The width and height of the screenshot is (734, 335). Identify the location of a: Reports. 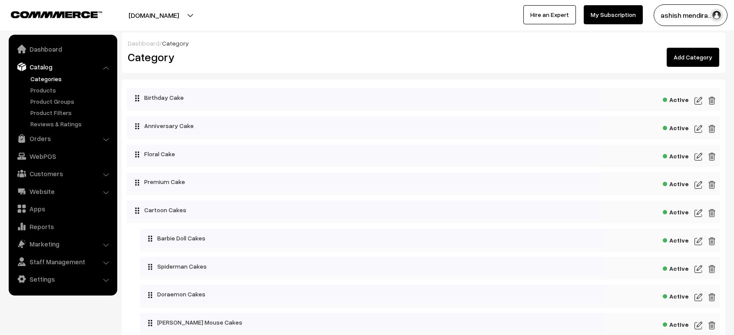
(63, 227).